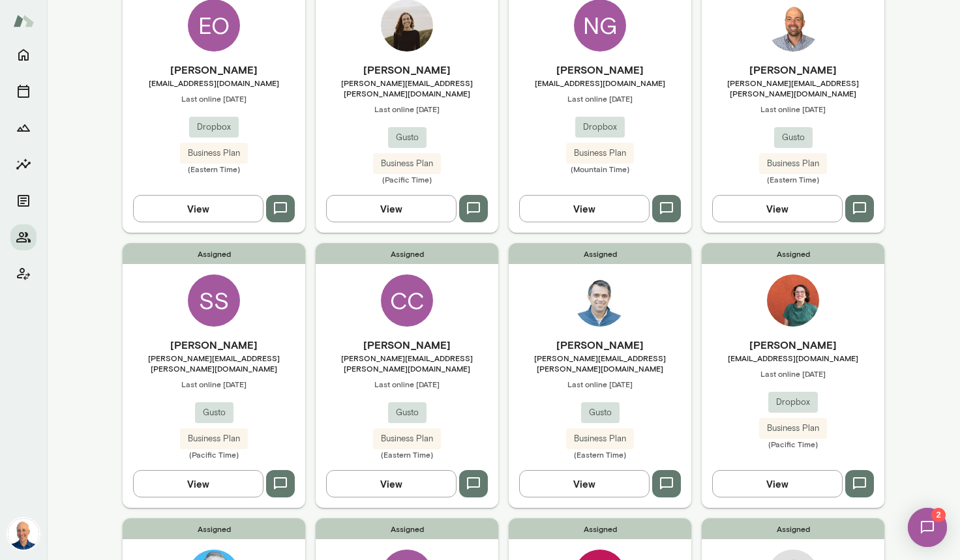  I want to click on button: Growth Plan, so click(24, 128).